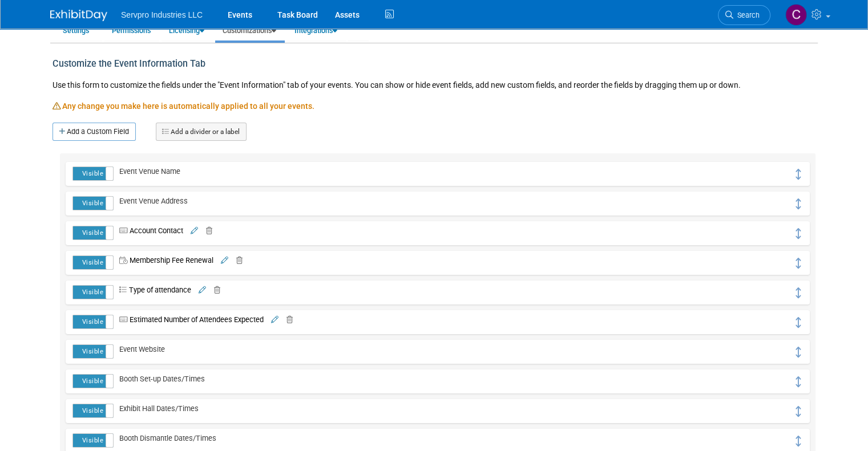  What do you see at coordinates (165, 438) in the screenshot?
I see `span: Booth Dismantle Dates/Times` at bounding box center [165, 438].